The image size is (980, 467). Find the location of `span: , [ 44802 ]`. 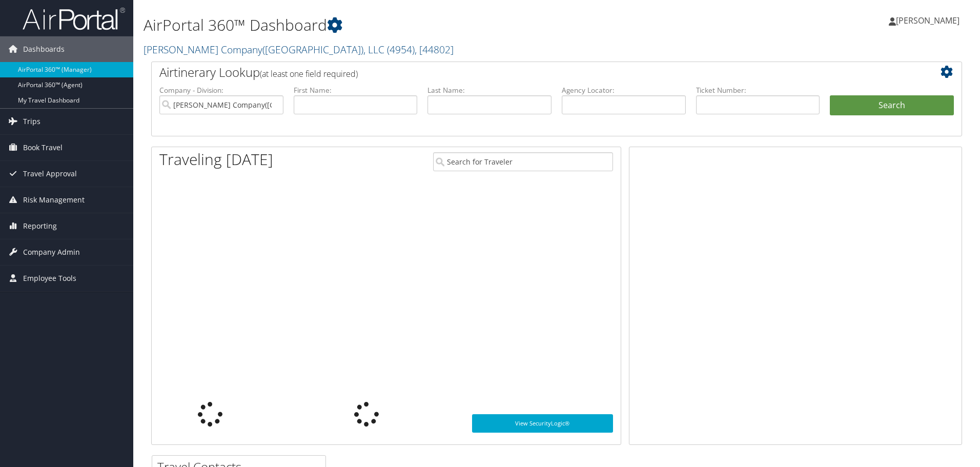

span: , [ 44802 ] is located at coordinates (434, 49).